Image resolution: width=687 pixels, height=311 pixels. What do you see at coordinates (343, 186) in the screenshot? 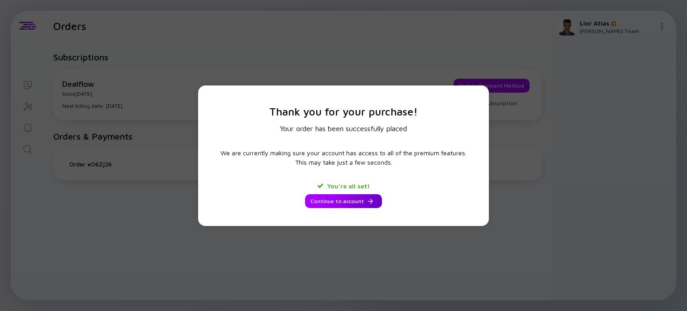
I see `div: You're all set!` at bounding box center [343, 186].